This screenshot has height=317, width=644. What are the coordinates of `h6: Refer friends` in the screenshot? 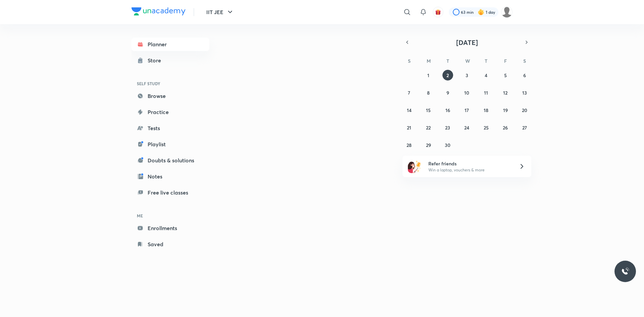 It's located at (470, 163).